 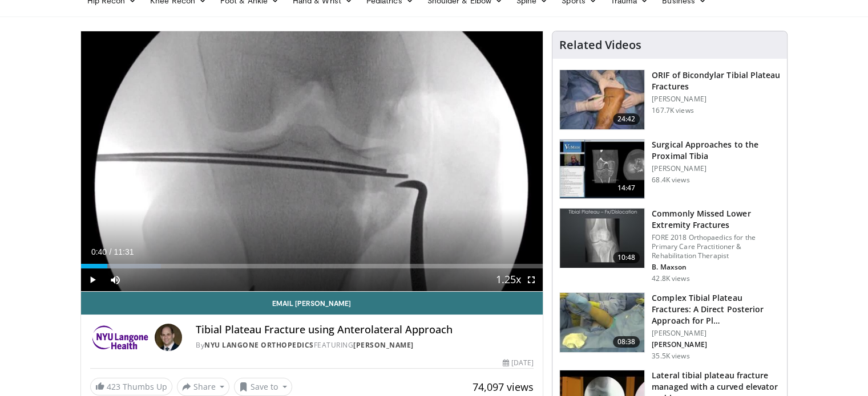 I want to click on h3: ORIF of Bicondylar Tibial Plateau Fractures, so click(x=715, y=81).